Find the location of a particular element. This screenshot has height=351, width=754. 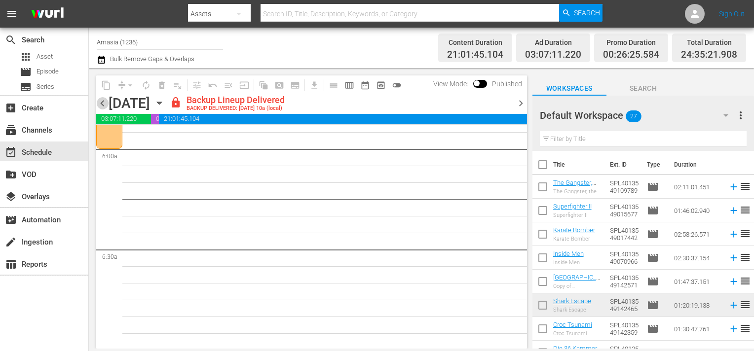

img: ans4CAIJ8jUAAAAAAAAAAAAAAAAAAAAAAAAgQb4GAAAAAAAAAAAAAAAAAAAAAAAAJMjXAAAAAAAAAAAAAAAAAAAAAAAAgAT5G... is located at coordinates (47, 14).